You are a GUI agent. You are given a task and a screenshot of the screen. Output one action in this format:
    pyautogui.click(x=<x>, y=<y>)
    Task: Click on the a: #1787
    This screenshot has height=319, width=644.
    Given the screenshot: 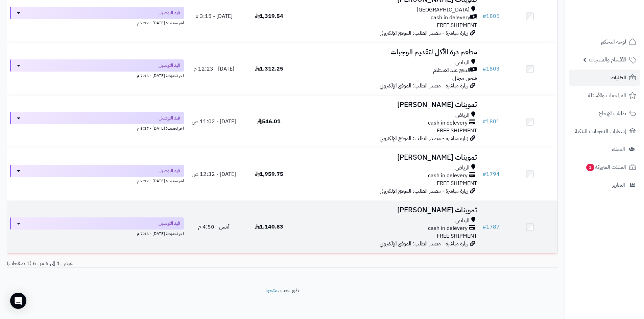 What is the action you would take?
    pyautogui.click(x=491, y=227)
    